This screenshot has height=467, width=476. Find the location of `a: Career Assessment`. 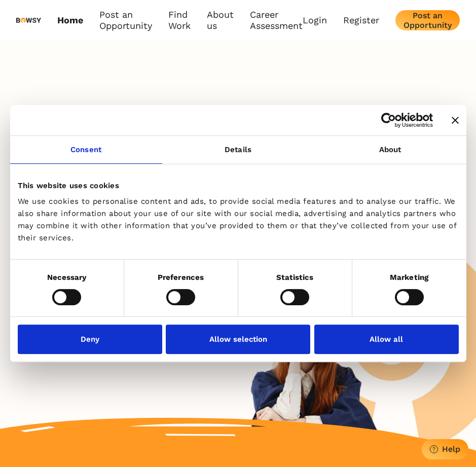

a: Career Assessment is located at coordinates (277, 21).